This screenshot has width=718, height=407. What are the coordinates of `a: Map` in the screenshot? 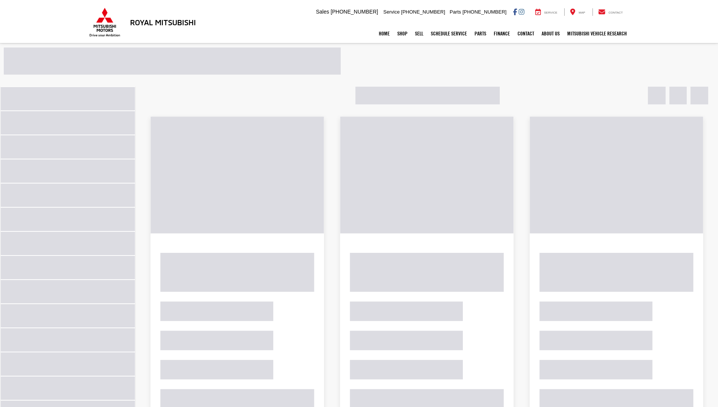 It's located at (577, 12).